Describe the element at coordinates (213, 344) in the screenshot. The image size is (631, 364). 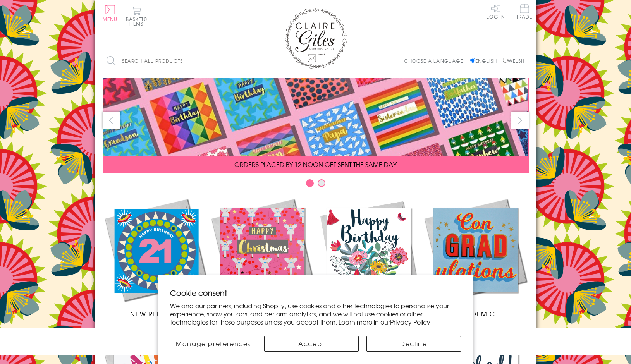
I see `button: Manage preferences` at that location.